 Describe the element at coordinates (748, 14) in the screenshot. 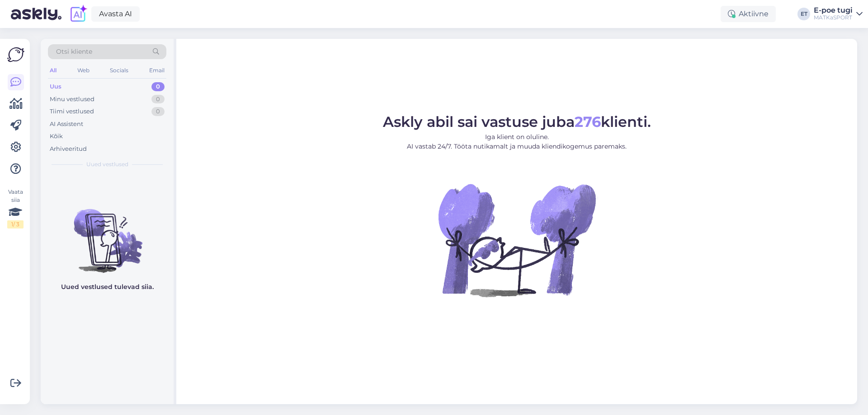

I see `div: Aktiivne` at that location.